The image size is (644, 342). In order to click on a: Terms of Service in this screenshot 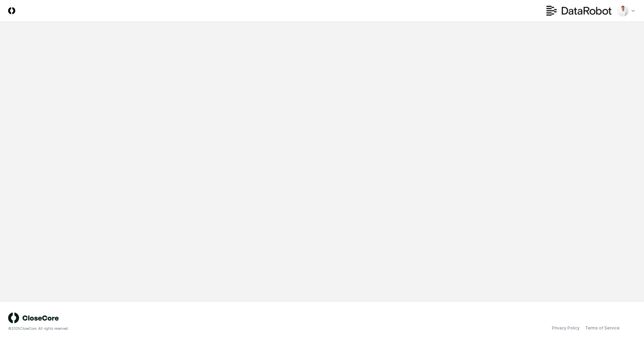, I will do `click(603, 328)`.